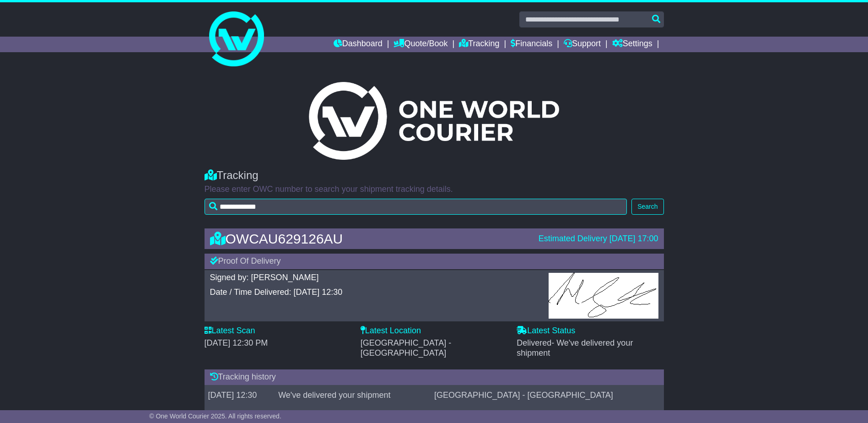 This screenshot has height=423, width=868. Describe the element at coordinates (391, 331) in the screenshot. I see `label: Latest Location` at that location.